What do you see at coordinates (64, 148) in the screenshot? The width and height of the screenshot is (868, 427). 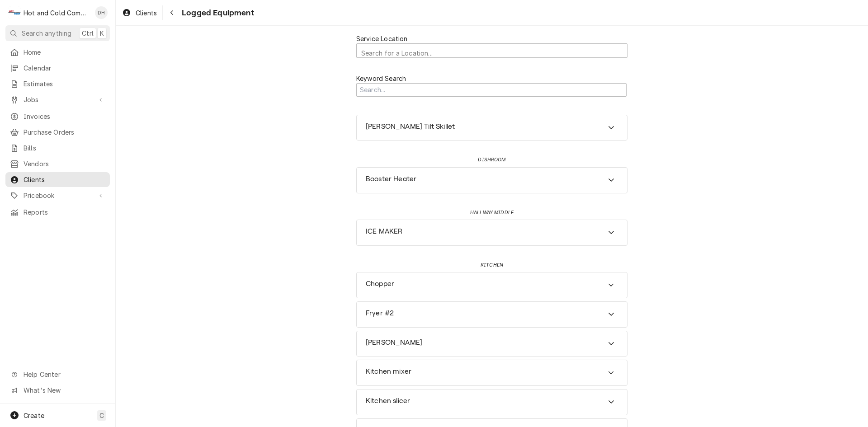 I see `span: Bills` at bounding box center [64, 148].